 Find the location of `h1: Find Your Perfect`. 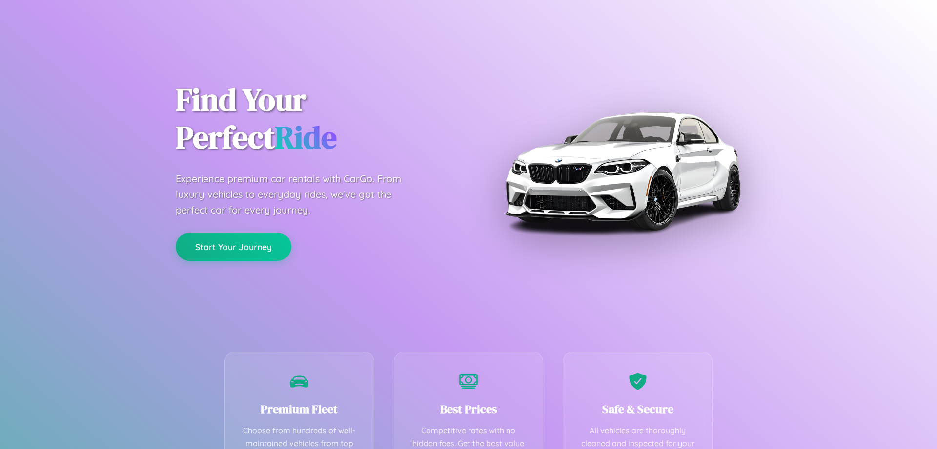

h1: Find Your Perfect is located at coordinates (315, 119).